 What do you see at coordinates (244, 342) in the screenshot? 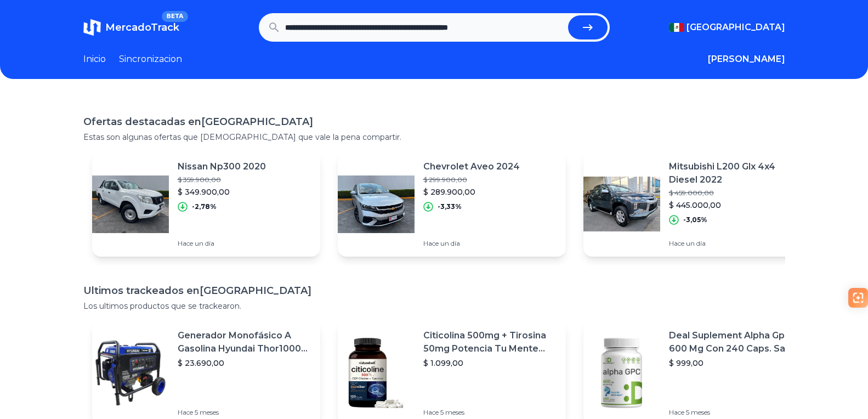
I see `p: Generador Monofásico A Gasolina Hyundai Thor10000 P 11.5 Kw` at bounding box center [244, 342].